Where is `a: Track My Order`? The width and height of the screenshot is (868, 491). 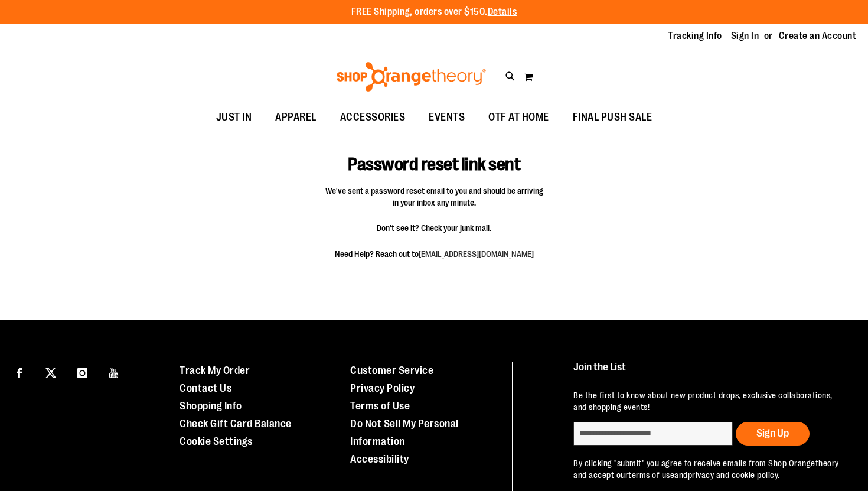 a: Track My Order is located at coordinates (215, 370).